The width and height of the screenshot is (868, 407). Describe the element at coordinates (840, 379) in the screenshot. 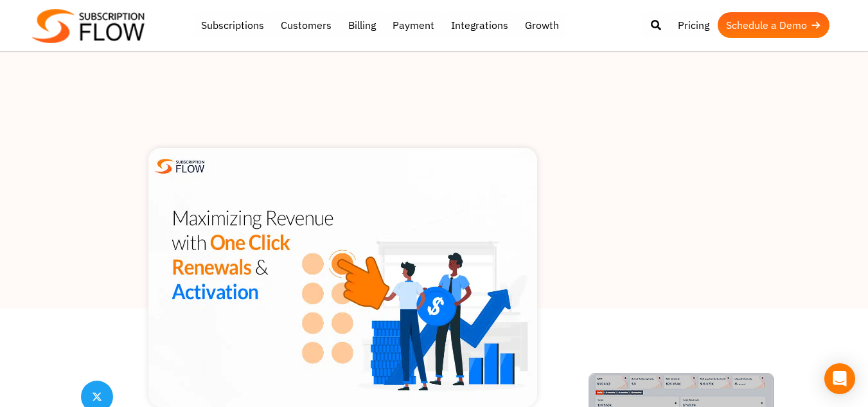

I see `div: Open Intercom Messenger` at that location.